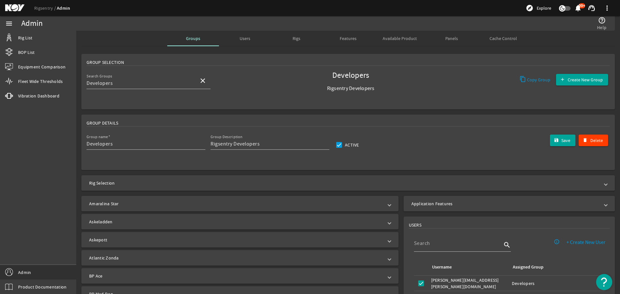 This screenshot has height=294, width=620. What do you see at coordinates (400, 38) in the screenshot?
I see `span: Available Product` at bounding box center [400, 38].